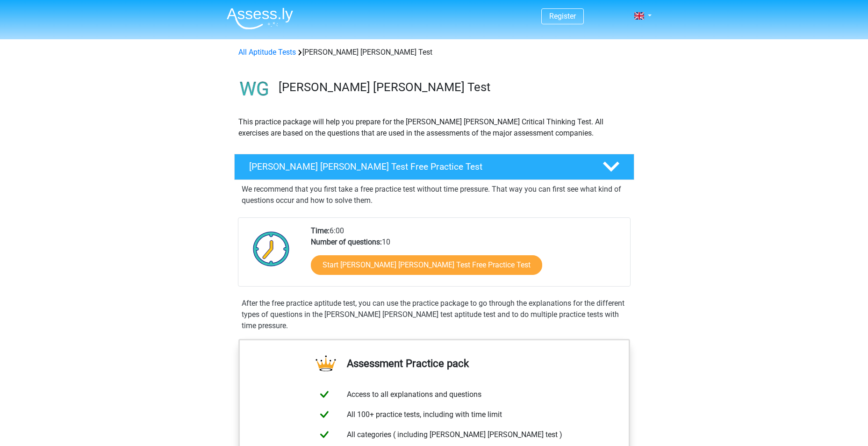  What do you see at coordinates (271, 249) in the screenshot?
I see `img: Clock` at bounding box center [271, 249].